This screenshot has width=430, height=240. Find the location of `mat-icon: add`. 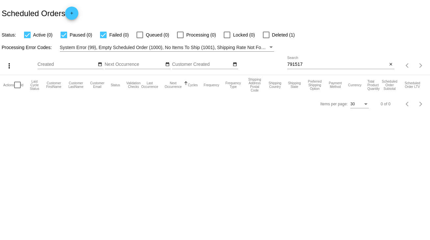

mat-icon: add is located at coordinates (72, 15).